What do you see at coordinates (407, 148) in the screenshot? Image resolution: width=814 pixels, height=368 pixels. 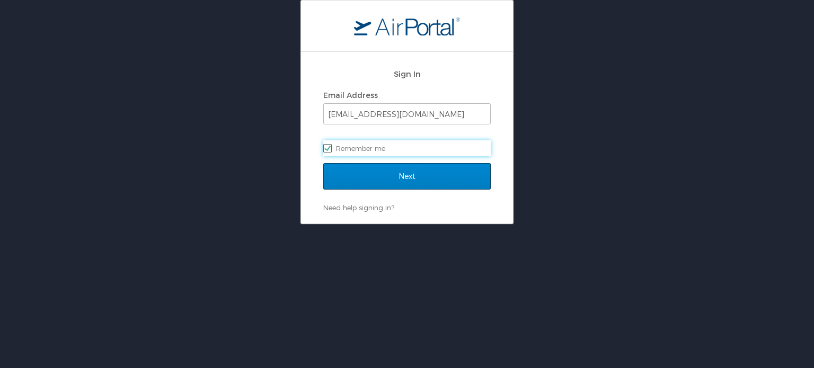 I see `label: Remember me` at bounding box center [407, 148].